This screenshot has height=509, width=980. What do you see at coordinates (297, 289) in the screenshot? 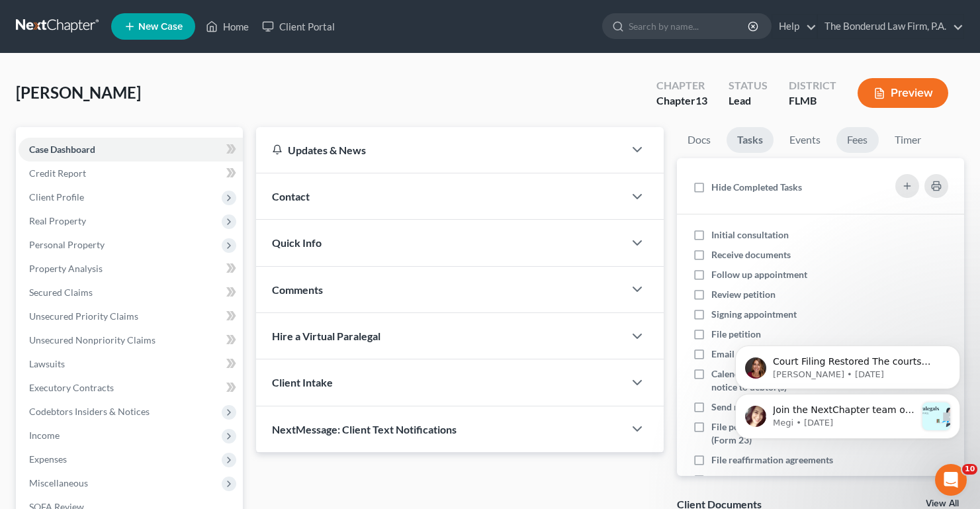
I see `span: Comments` at bounding box center [297, 289].